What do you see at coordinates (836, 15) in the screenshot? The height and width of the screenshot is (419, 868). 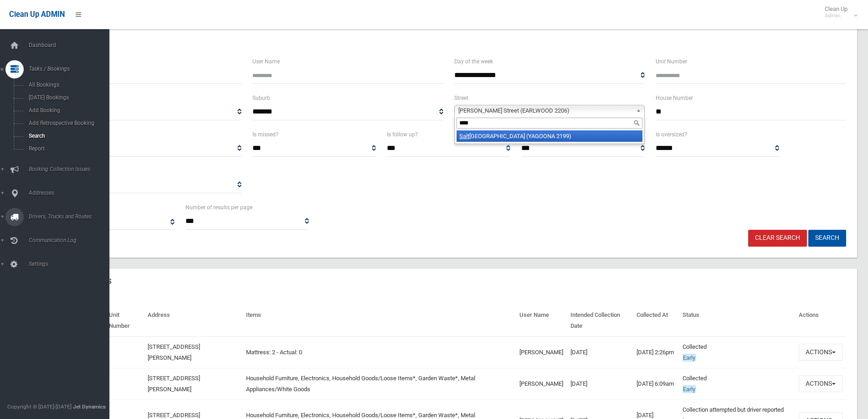 I see `small: Admin` at bounding box center [836, 15].